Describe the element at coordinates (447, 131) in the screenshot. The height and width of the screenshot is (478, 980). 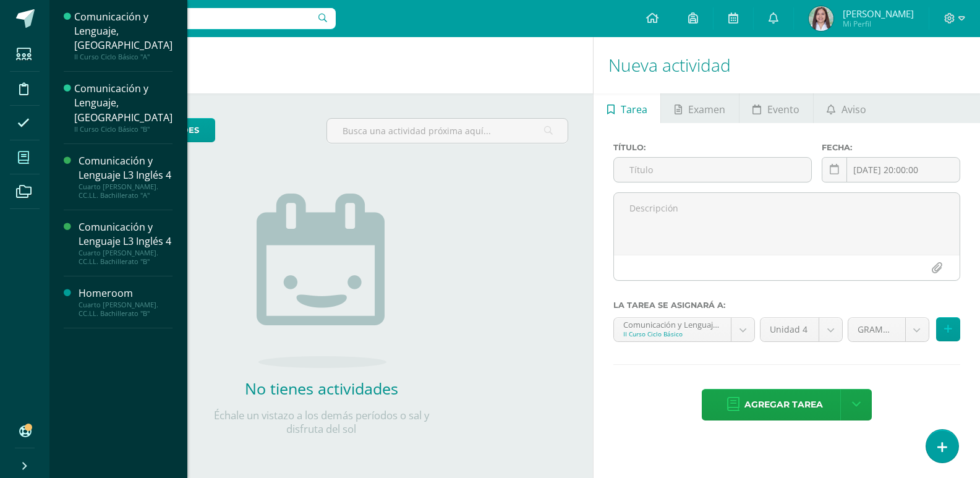
I see `input: Busca una actividad próxima aquí...` at that location.